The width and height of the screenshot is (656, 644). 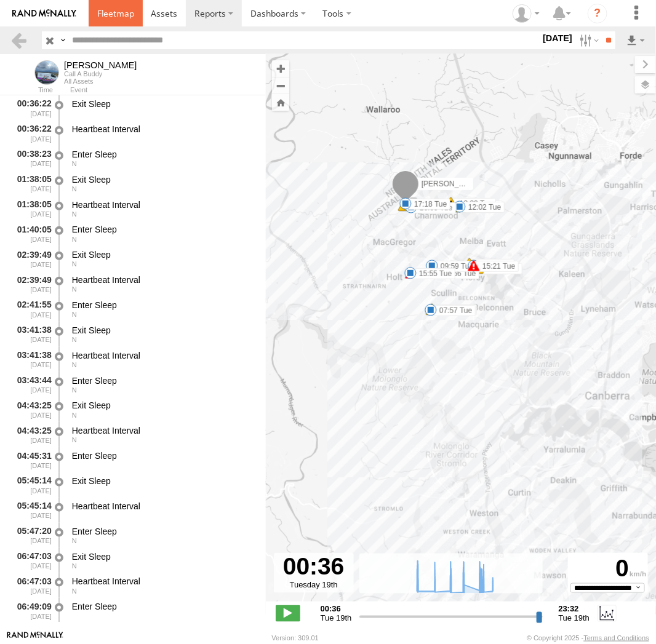 I want to click on a: Visit our Website, so click(x=35, y=638).